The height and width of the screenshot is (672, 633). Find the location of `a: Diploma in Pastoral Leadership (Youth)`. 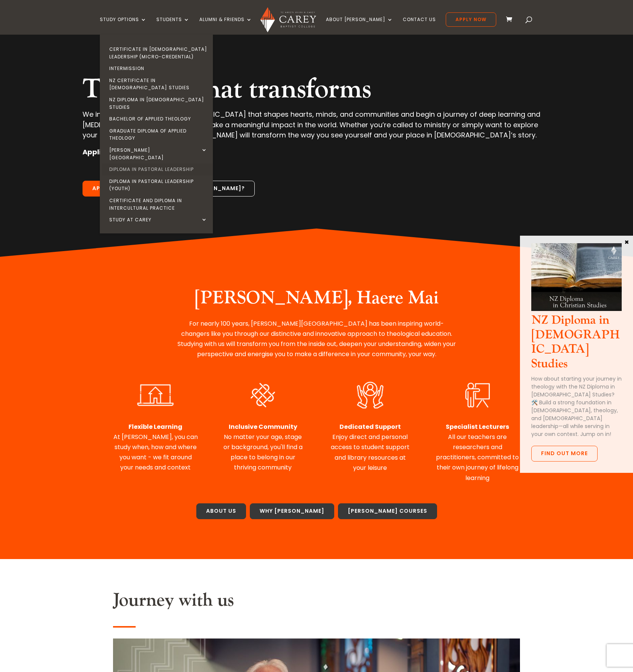

a: Diploma in Pastoral Leadership (Youth) is located at coordinates (158, 185).